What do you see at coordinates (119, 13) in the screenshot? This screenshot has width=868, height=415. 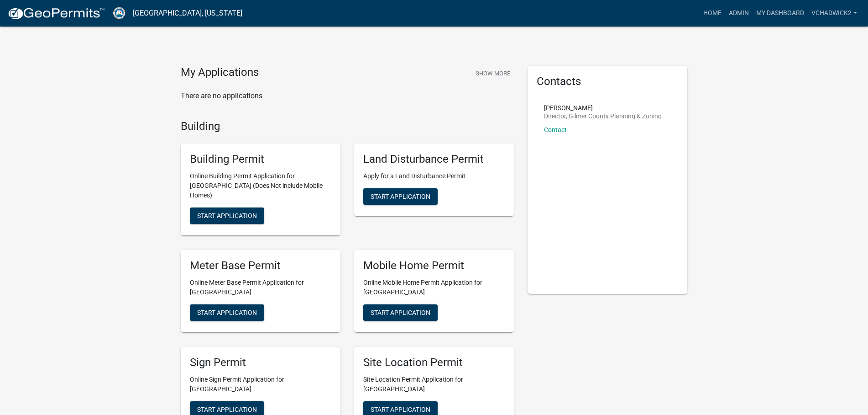 I see `img: Gilmer County, Georgia` at bounding box center [119, 13].